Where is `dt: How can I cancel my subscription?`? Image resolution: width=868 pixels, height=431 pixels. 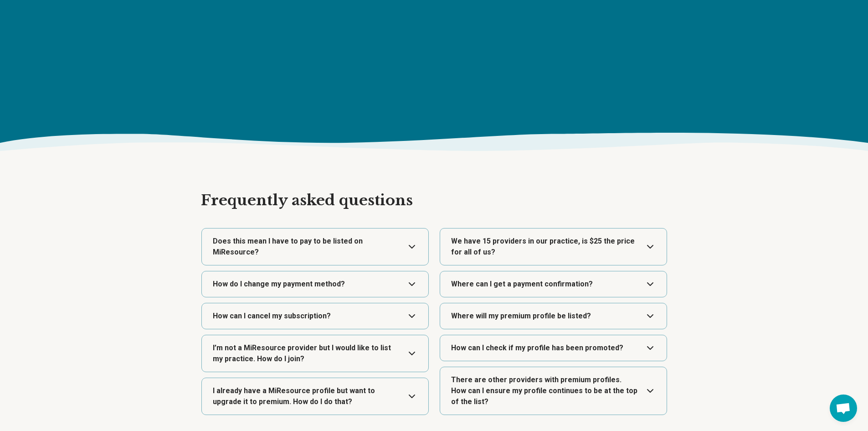 dt: How can I cancel my subscription? is located at coordinates (315, 316).